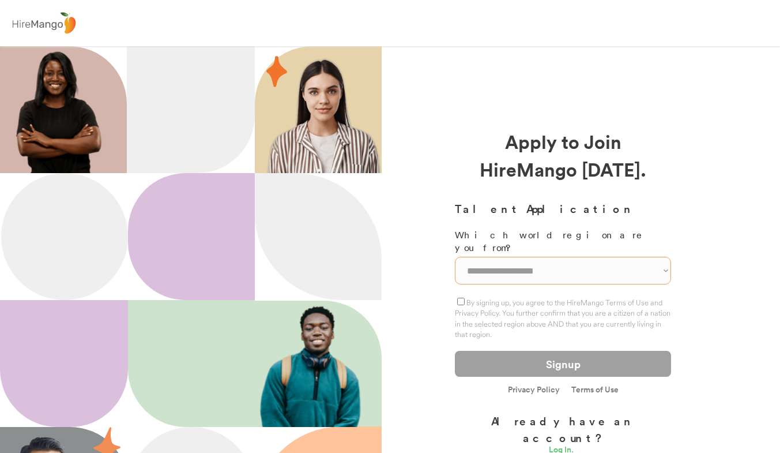 The height and width of the screenshot is (453, 780). I want to click on img: 29, so click(277, 72).